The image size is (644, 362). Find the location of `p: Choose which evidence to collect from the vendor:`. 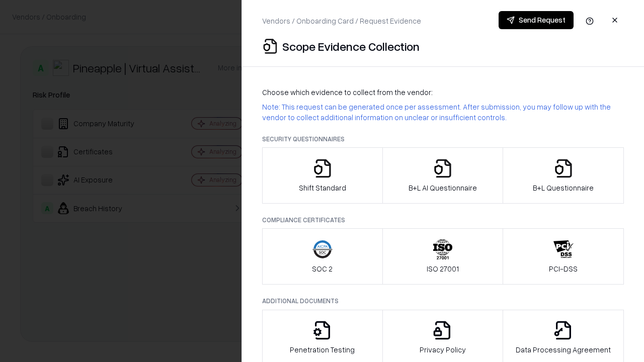

p: Choose which evidence to collect from the vendor: is located at coordinates (443, 92).